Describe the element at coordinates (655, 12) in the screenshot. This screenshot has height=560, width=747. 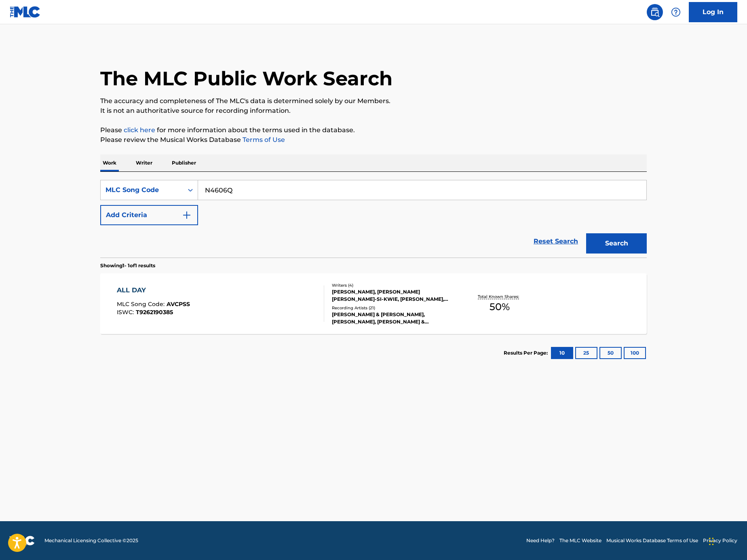
I see `img: search` at that location.